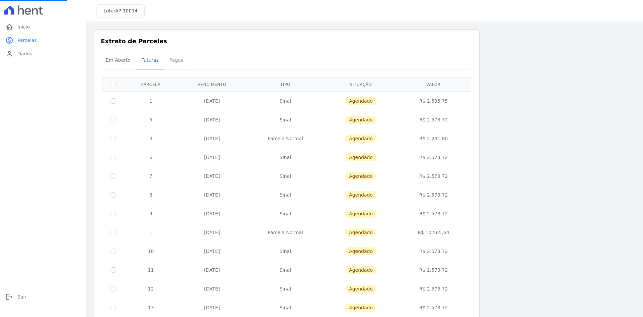  Describe the element at coordinates (287, 41) in the screenshot. I see `h3: Extrato de Parcelas` at that location.